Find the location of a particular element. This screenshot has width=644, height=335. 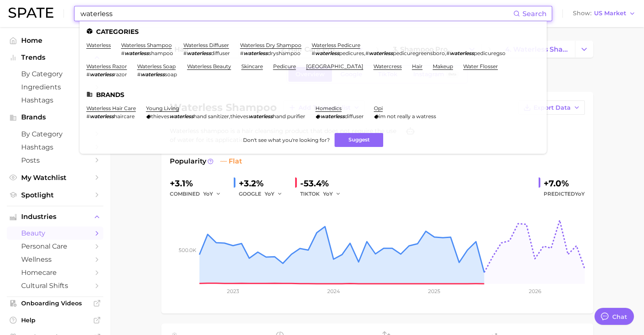

a: homedics is located at coordinates (329, 108).